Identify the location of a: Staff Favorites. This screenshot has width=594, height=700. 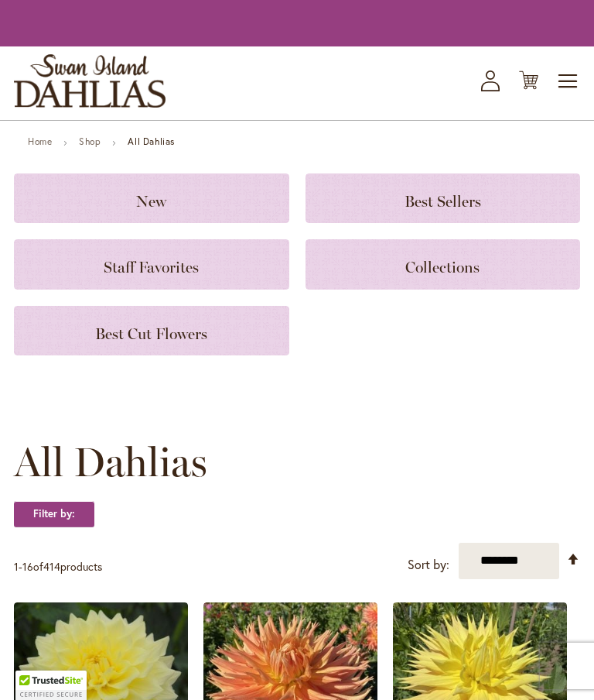
(152, 264).